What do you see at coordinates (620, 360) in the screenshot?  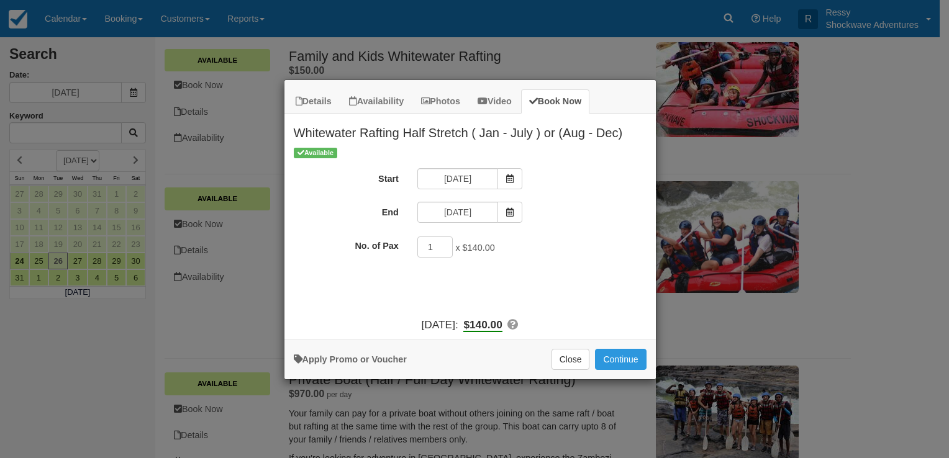 I see `button: Add to Booking` at bounding box center [620, 360].